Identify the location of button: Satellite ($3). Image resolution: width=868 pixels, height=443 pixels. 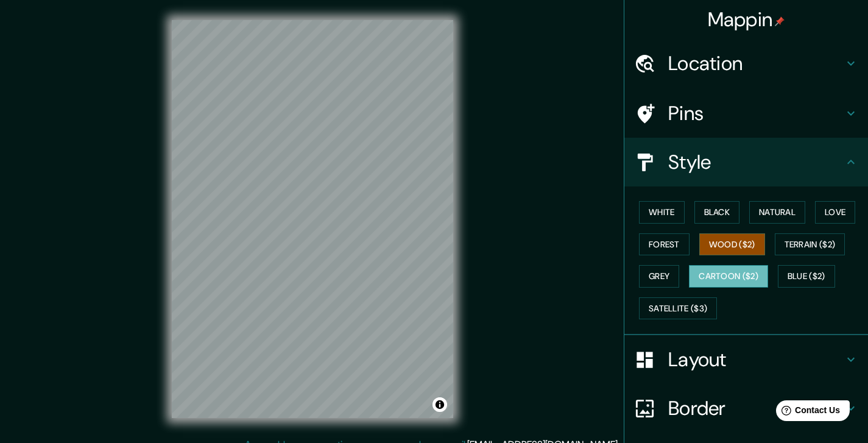
(678, 308).